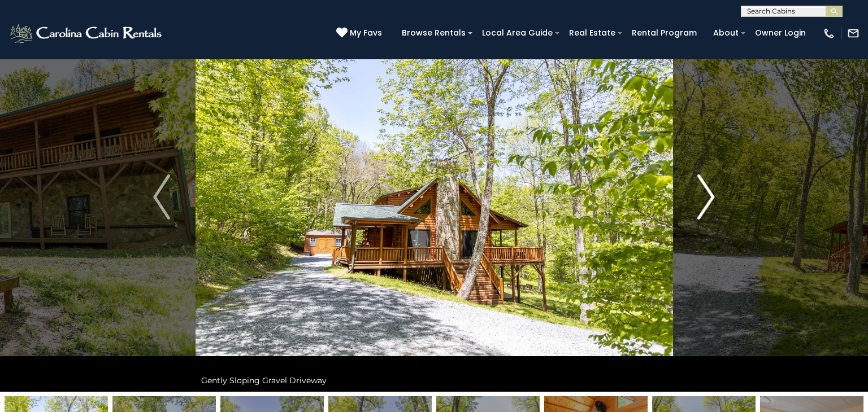  Describe the element at coordinates (360, 33) in the screenshot. I see `a: My Favs` at that location.